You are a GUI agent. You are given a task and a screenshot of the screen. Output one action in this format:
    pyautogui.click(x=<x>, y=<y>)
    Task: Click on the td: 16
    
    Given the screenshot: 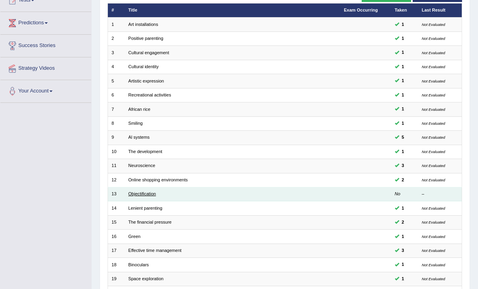 What is the action you would take?
    pyautogui.click(x=116, y=236)
    